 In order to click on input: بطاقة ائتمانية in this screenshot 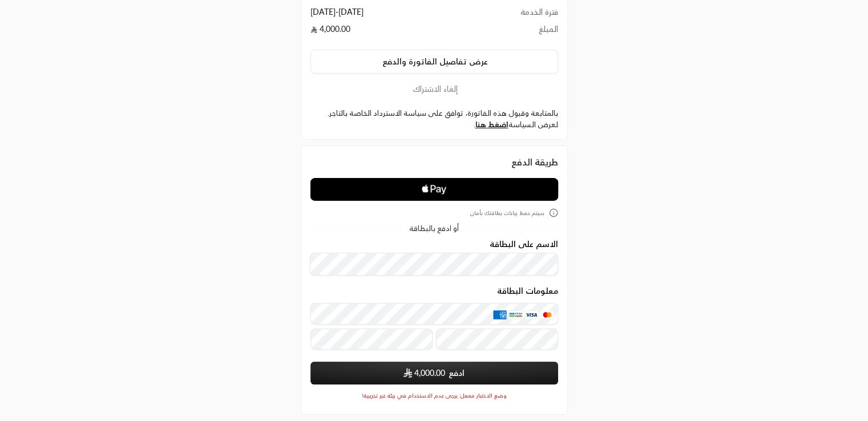, I will do `click(434, 314)`.